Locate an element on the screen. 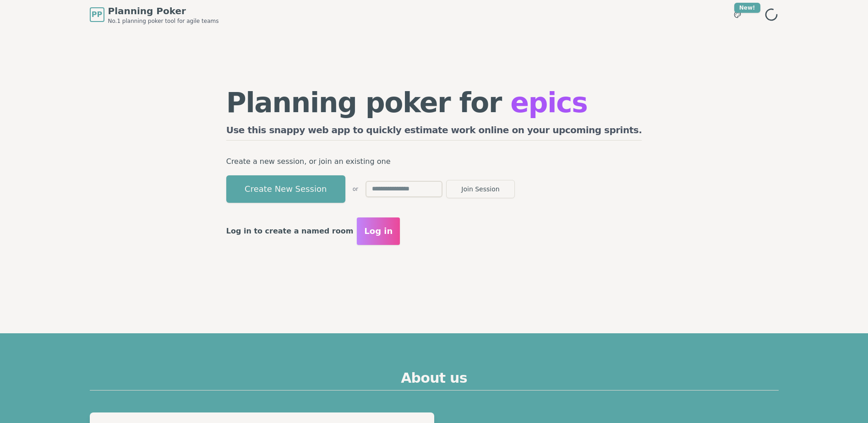  button: New! is located at coordinates (737, 15).